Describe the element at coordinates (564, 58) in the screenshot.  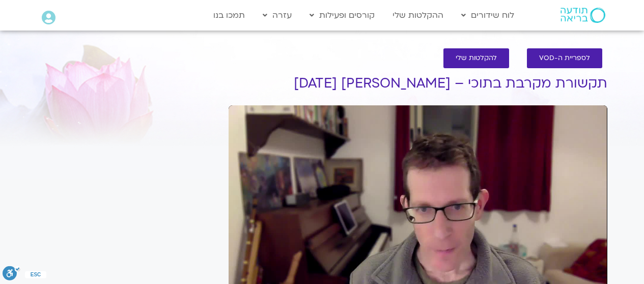
I see `a: לספריית ה-VOD` at that location.